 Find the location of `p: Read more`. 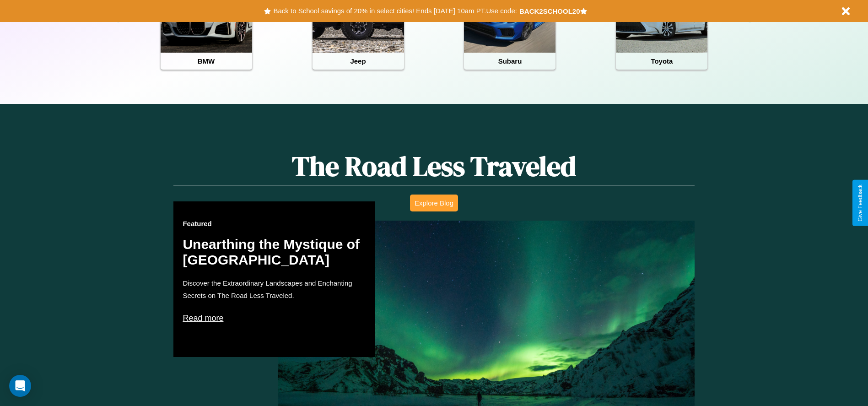

p: Read more is located at coordinates (275, 318).